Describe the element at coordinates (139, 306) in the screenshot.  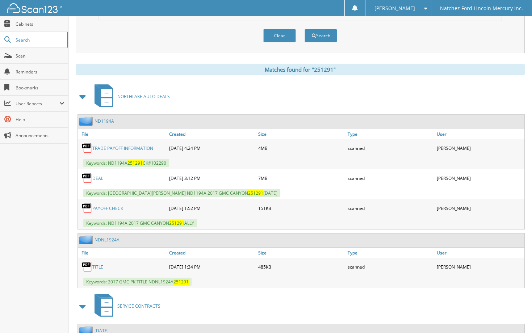
I see `span: SERVICE CONTRACTS` at that location.